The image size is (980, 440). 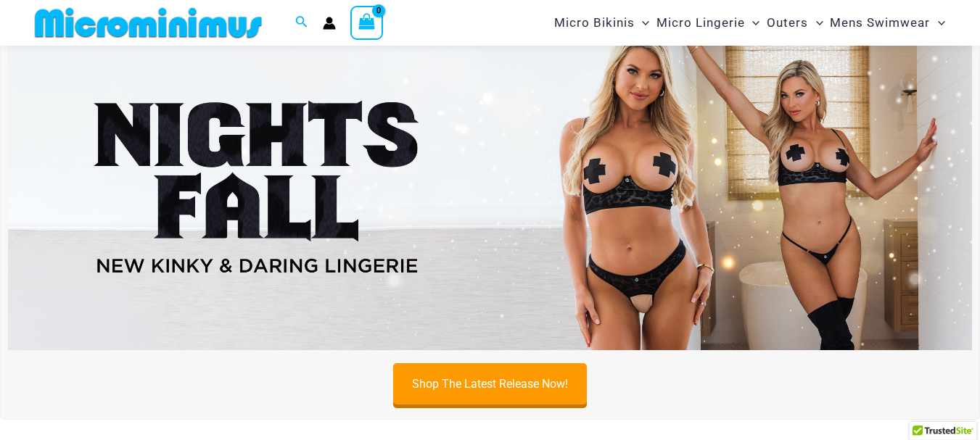 What do you see at coordinates (708, 22) in the screenshot?
I see `a: Micro LingerieMenu ToggleMenu Toggle` at bounding box center [708, 22].